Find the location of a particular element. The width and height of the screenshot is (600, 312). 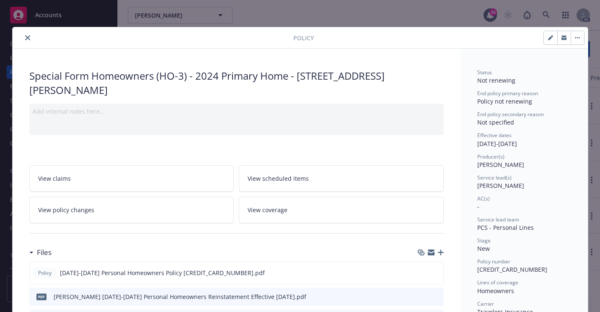

a: View coverage is located at coordinates (341, 210).